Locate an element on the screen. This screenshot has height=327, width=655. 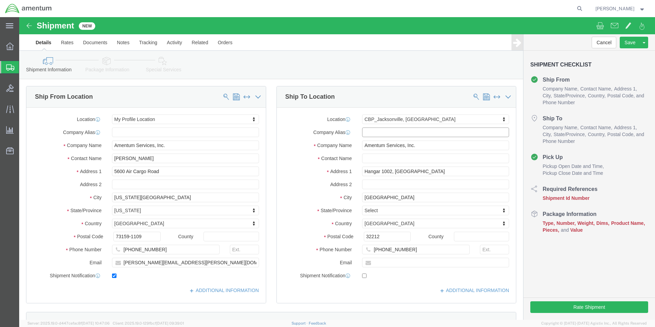
span: Zachary Bolhuis is located at coordinates (615, 9).